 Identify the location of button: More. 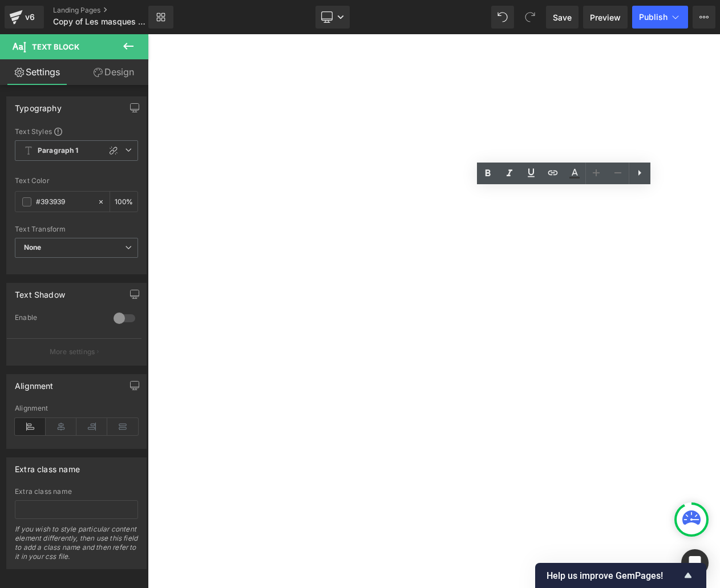
(704, 17).